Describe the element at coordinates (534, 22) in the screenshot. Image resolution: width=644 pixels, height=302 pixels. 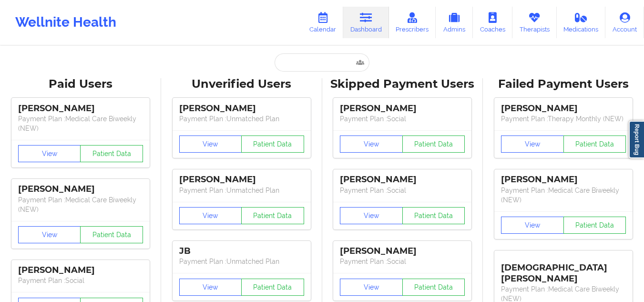
I see `a: Therapists` at that location.